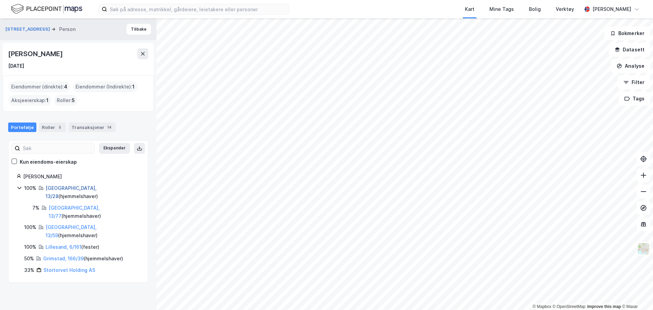 The width and height of the screenshot is (653, 310). Describe the element at coordinates (47, 9) in the screenshot. I see `img: logo.f888ab2527a4732fd821a326f86c7f29.svg` at that location.